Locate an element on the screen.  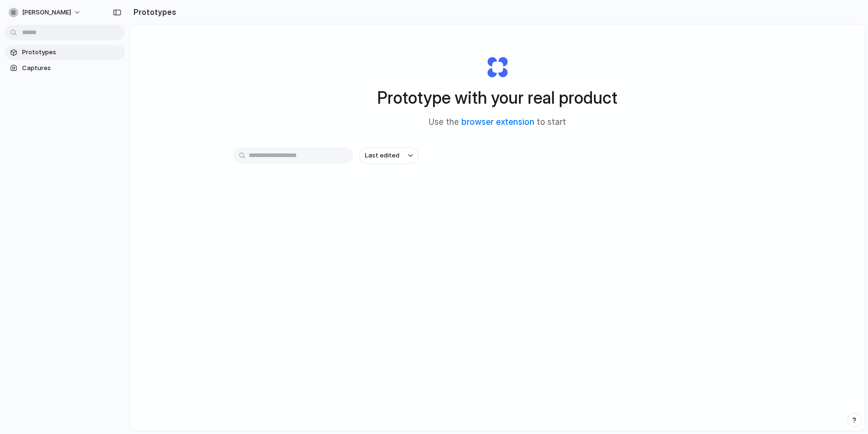
h1: Prototype with your real product is located at coordinates (497, 98).